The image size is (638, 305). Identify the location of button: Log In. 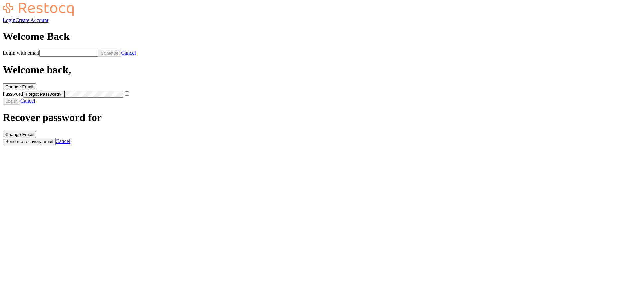
(11, 101).